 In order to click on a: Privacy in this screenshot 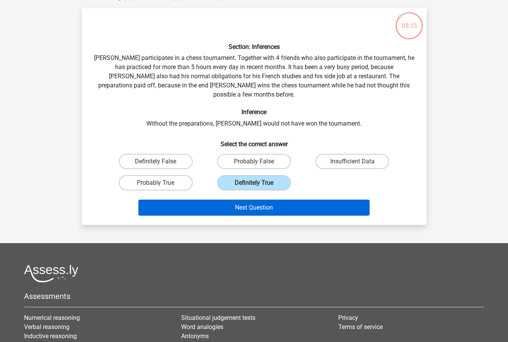, I will do `click(348, 318)`.